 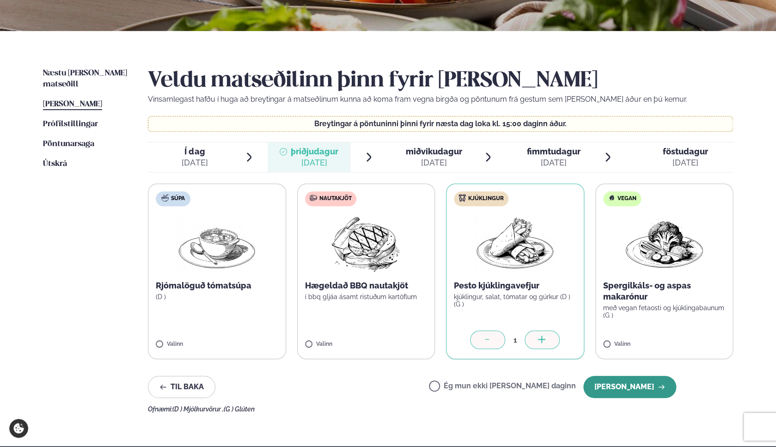 What do you see at coordinates (515, 243) in the screenshot?
I see `img: Wraps.png` at bounding box center [515, 243].